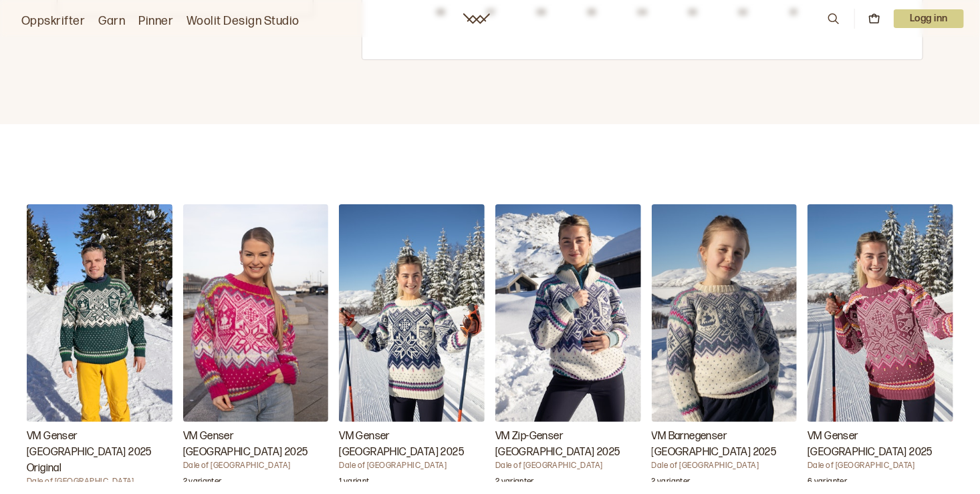  Describe the element at coordinates (725, 313) in the screenshot. I see `img: Dale of NorwayVM Barnegenser Trondheim 2025` at that location.